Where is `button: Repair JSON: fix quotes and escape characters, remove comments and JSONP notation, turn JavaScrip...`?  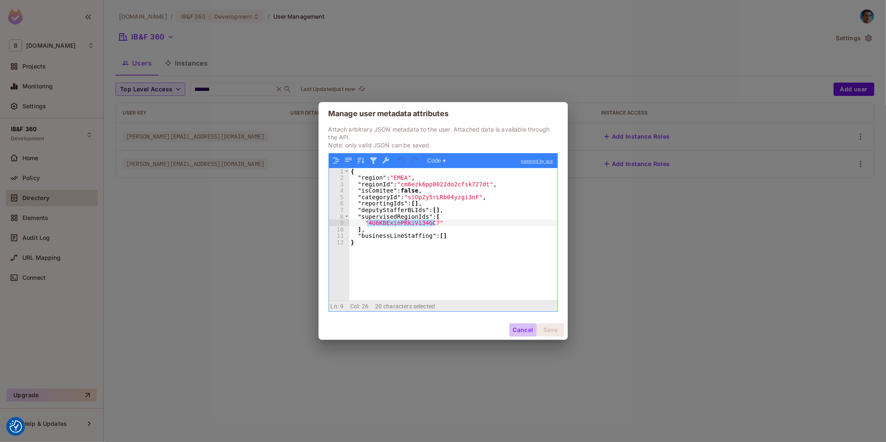 button: Repair JSON: fix quotes and escape characters, remove comments and JSONP notation, turn JavaScrip... is located at coordinates (386, 161).